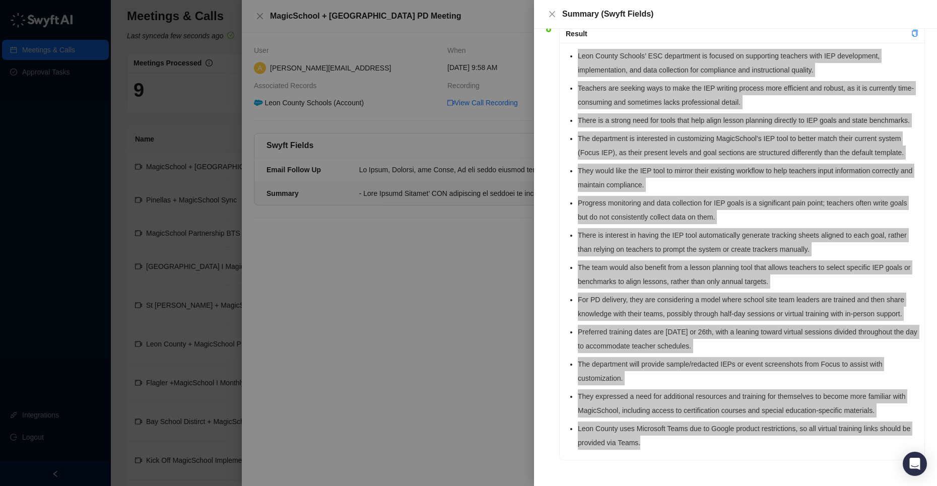 The height and width of the screenshot is (486, 937). What do you see at coordinates (748, 275) in the screenshot?
I see `li: The team would also benefit from a lesson planning tool that allows teachers to select specific I...` at bounding box center [748, 275].